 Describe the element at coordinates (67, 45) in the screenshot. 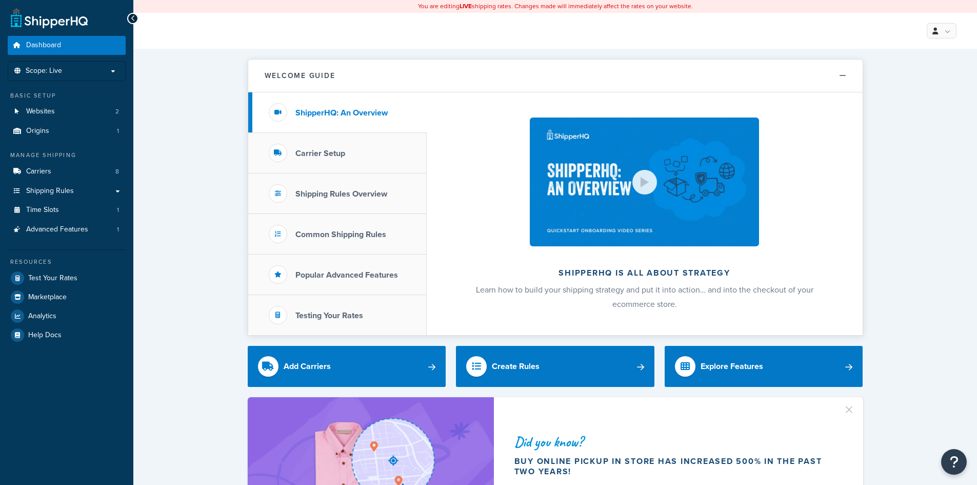

I see `a: Dashboard` at that location.